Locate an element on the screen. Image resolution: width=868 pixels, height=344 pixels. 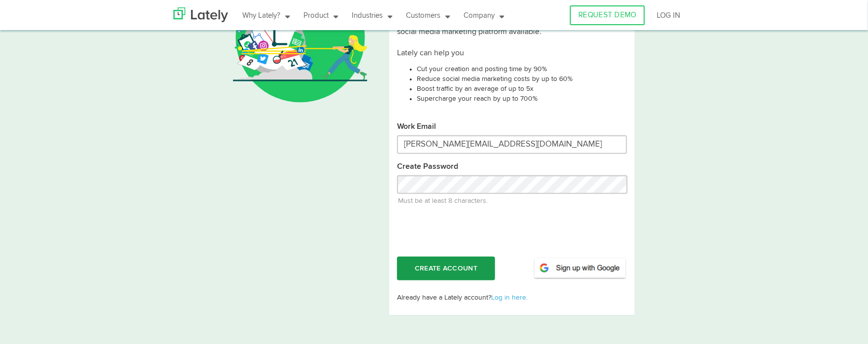
label: Work Email is located at coordinates (416, 127).